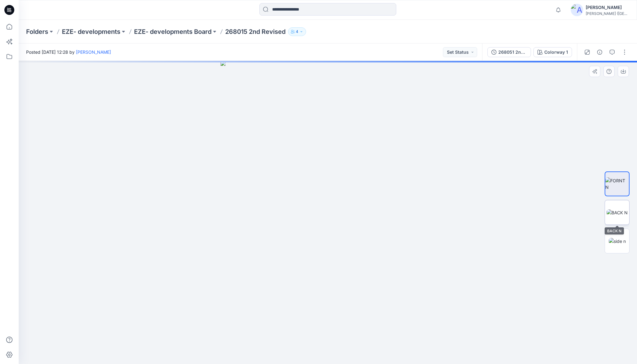  Describe the element at coordinates (617, 213) in the screenshot. I see `img: BACK N` at that location.